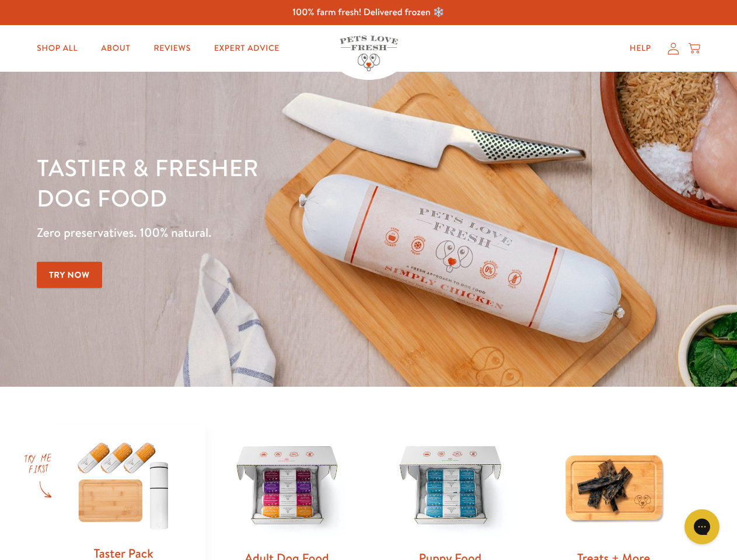 The width and height of the screenshot is (737, 560). What do you see at coordinates (70, 275) in the screenshot?
I see `a: Try Now` at bounding box center [70, 275].